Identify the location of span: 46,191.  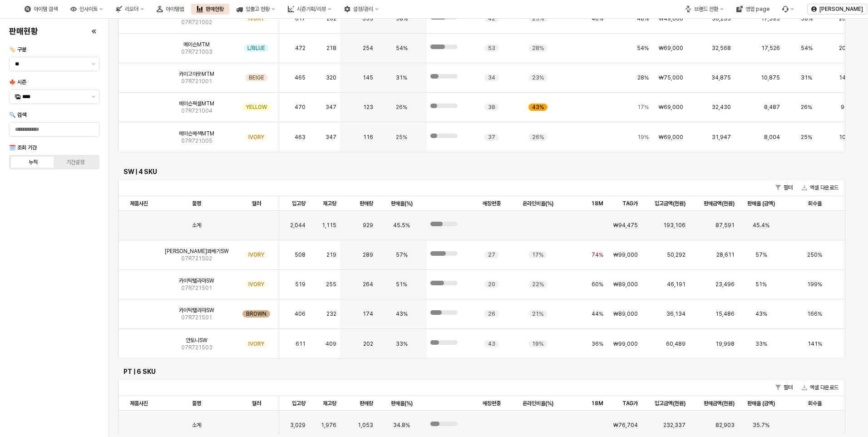
(676, 284).